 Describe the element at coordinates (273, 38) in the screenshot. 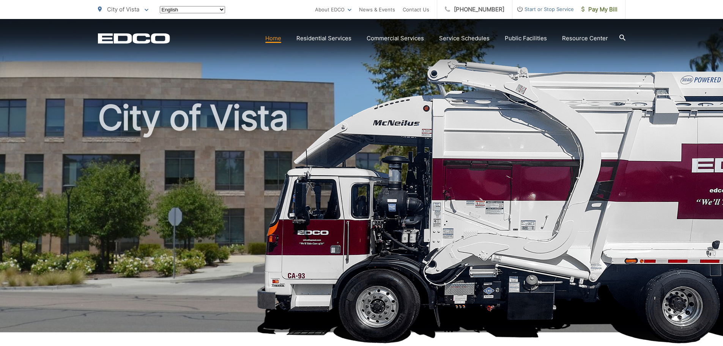

I see `a: Home` at that location.